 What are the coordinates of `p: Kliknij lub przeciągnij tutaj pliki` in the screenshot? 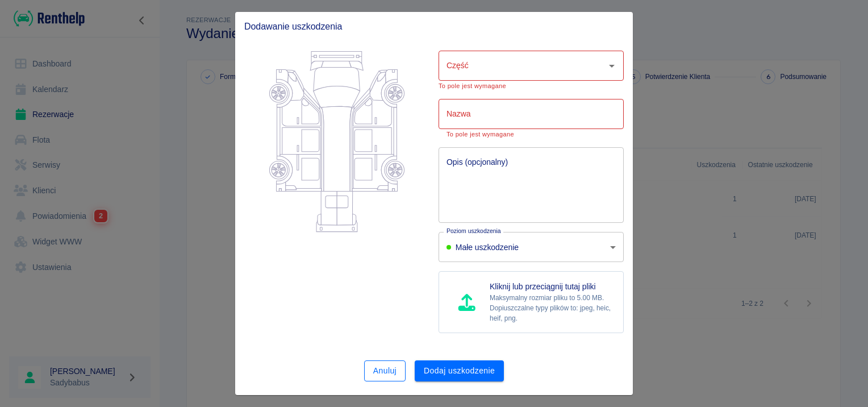 It's located at (552, 286).